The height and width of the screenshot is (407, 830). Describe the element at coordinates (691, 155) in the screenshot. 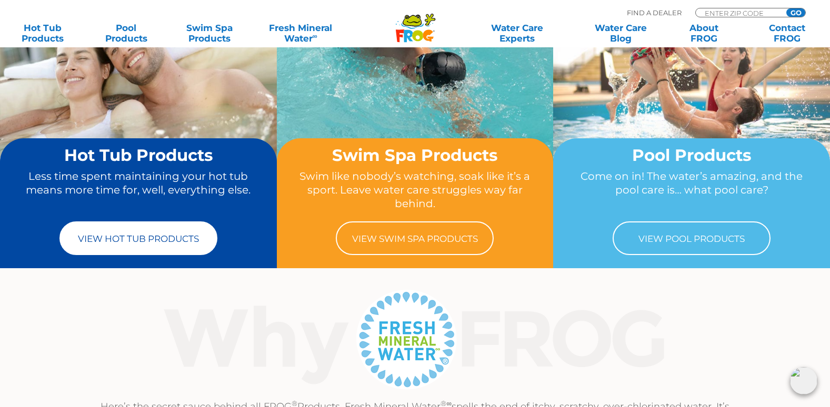

I see `h2: Pool Products` at that location.